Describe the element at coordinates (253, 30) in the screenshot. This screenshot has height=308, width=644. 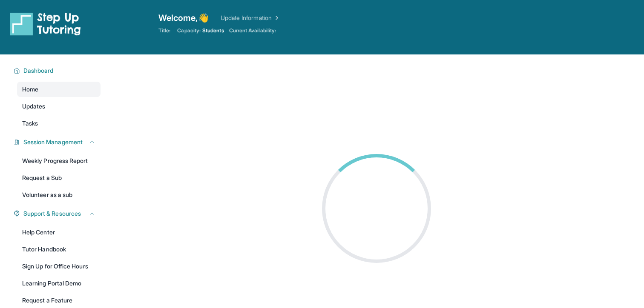
I see `span: Current Availability:` at that location.